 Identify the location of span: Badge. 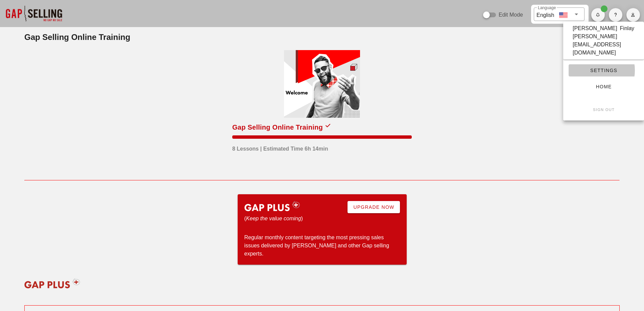
(604, 9).